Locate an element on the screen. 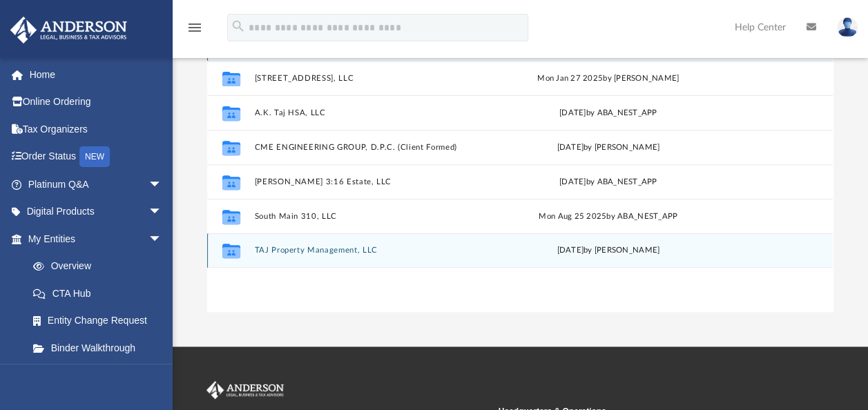 This screenshot has width=868, height=410. div: grid is located at coordinates (520, 169).